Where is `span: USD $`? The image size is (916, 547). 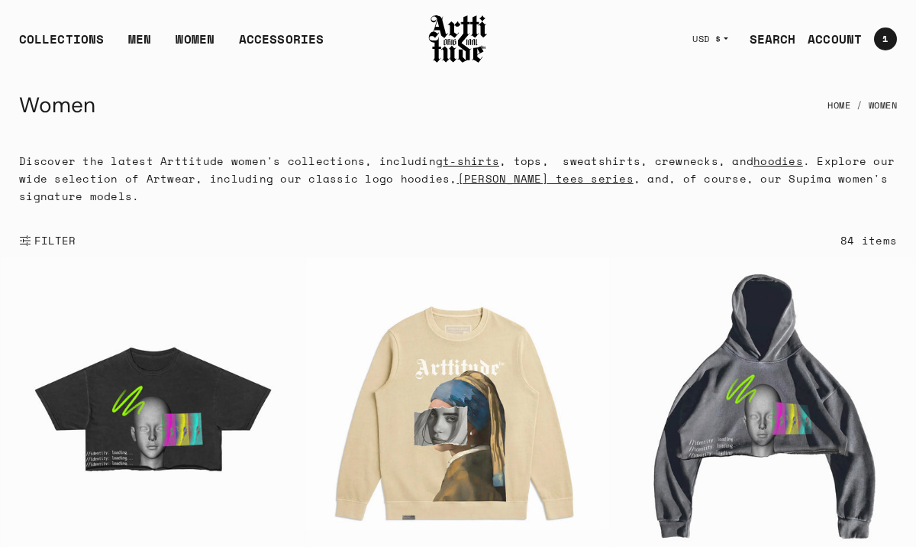 span: USD $ is located at coordinates (707, 39).